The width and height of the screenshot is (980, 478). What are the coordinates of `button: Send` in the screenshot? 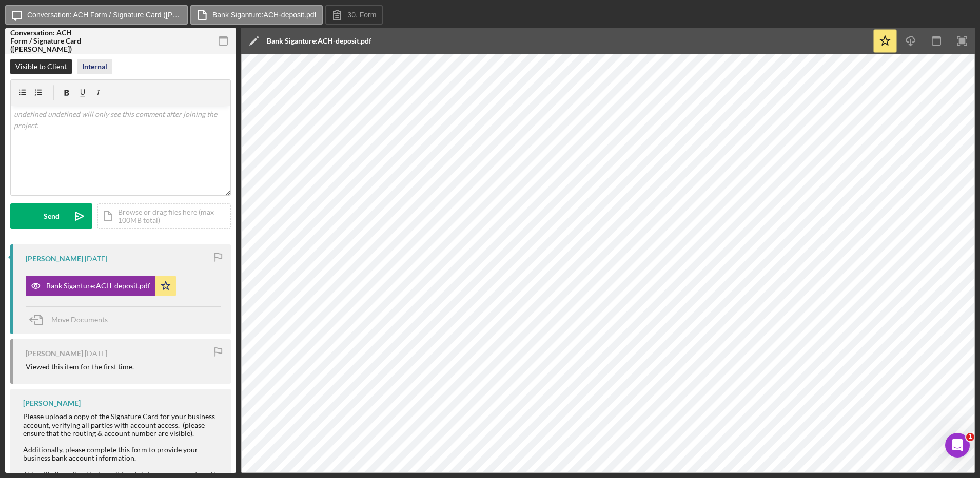 It's located at (51, 217).